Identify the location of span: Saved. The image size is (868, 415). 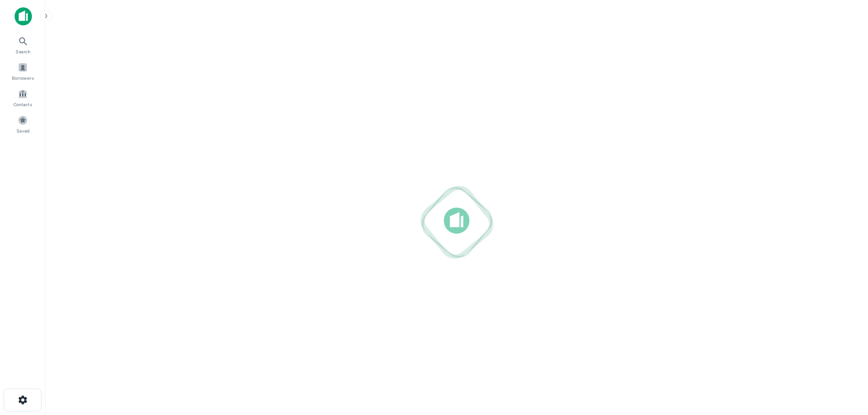
(23, 130).